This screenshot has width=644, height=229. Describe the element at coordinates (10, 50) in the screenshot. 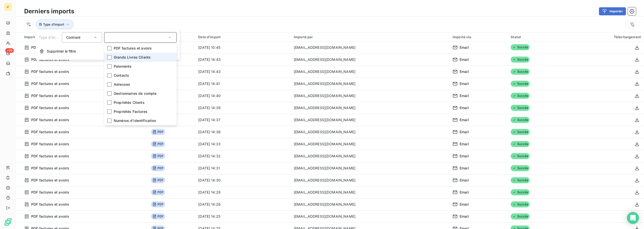

I see `span: +99` at that location.